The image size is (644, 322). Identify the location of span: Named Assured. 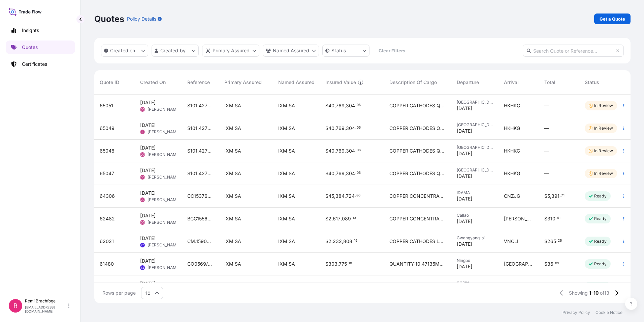
(296, 82).